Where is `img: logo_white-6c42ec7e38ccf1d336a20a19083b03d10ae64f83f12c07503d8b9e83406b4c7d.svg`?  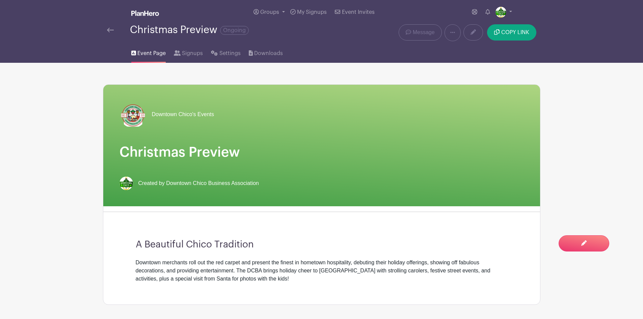 img: logo_white-6c42ec7e38ccf1d336a20a19083b03d10ae64f83f12c07503d8b9e83406b4c7d.svg is located at coordinates (145, 13).